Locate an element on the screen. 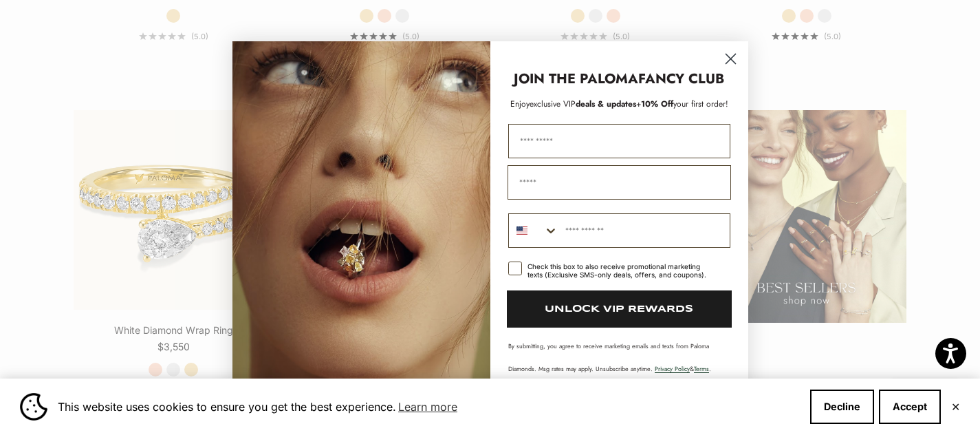 Image resolution: width=980 pixels, height=435 pixels. button: Close dialog is located at coordinates (731, 58).